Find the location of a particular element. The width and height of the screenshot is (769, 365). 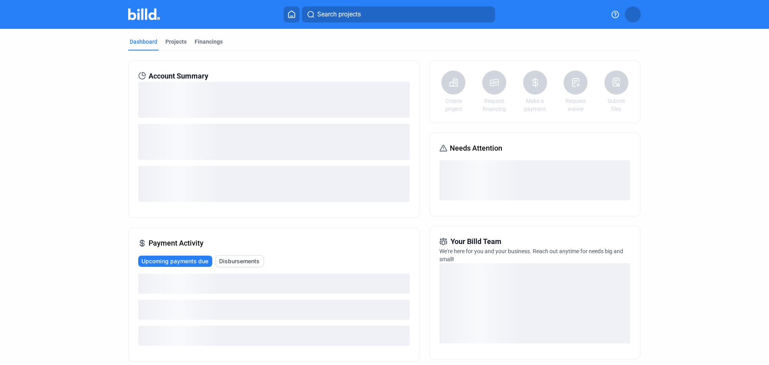

button: Disbursements is located at coordinates (239, 261).